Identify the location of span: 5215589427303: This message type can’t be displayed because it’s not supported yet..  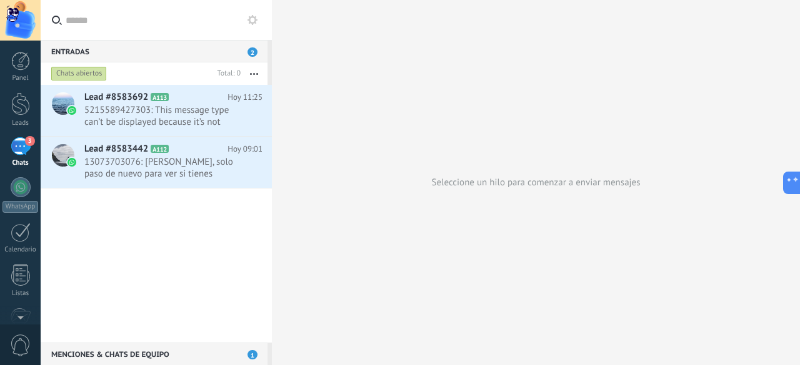
(161, 116).